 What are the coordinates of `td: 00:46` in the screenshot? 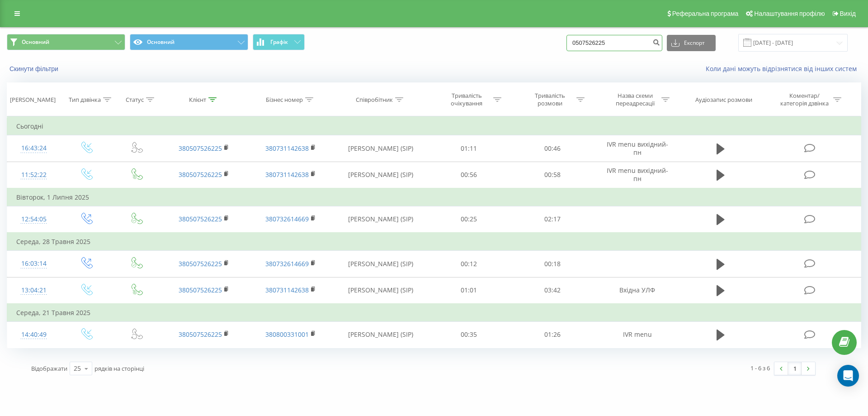 It's located at (552, 148).